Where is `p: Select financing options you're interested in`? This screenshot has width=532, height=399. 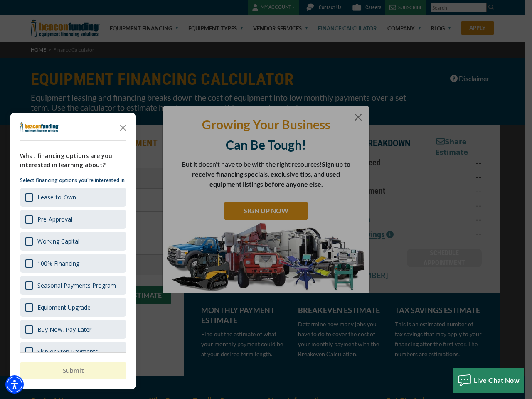
p: Select financing options you're interested in is located at coordinates (73, 180).